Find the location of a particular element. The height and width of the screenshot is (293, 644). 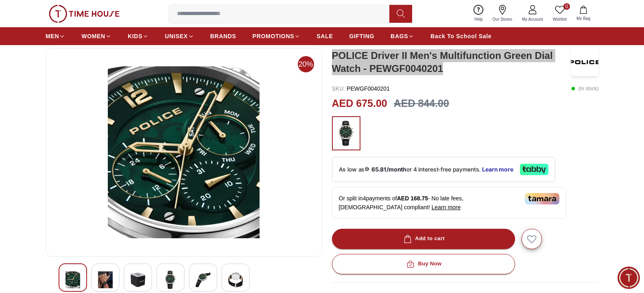

span: MEN is located at coordinates (52, 36).